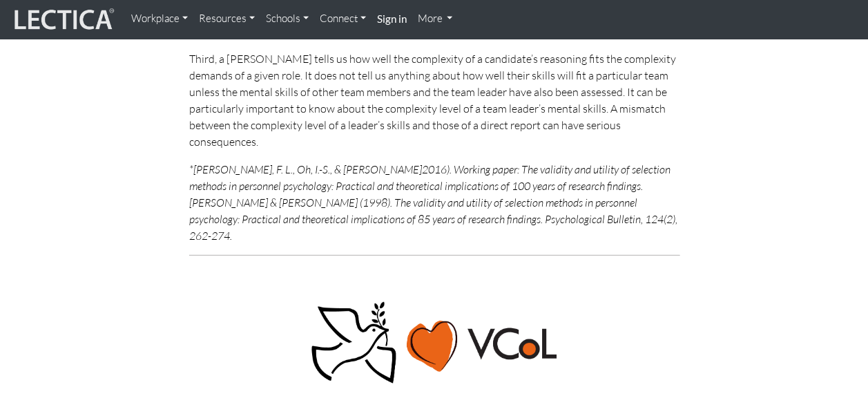 Image resolution: width=868 pixels, height=416 pixels. I want to click on strong: Sign in, so click(391, 18).